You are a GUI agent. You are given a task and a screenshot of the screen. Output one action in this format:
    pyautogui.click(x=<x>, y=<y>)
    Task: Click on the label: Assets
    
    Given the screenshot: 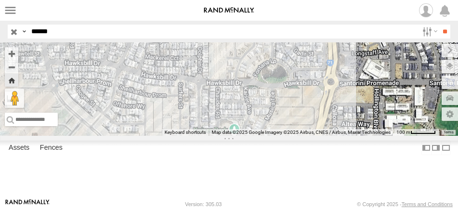 What is the action you would take?
    pyautogui.click(x=19, y=148)
    